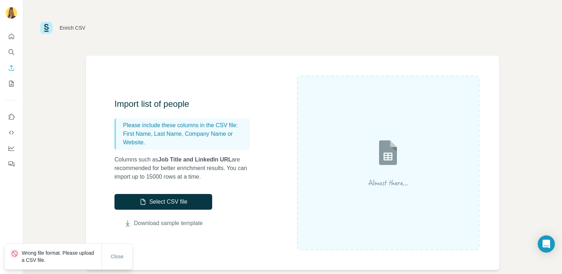 Image resolution: width=562 pixels, height=274 pixels. Describe the element at coordinates (11, 52) in the screenshot. I see `button: Search` at that location.